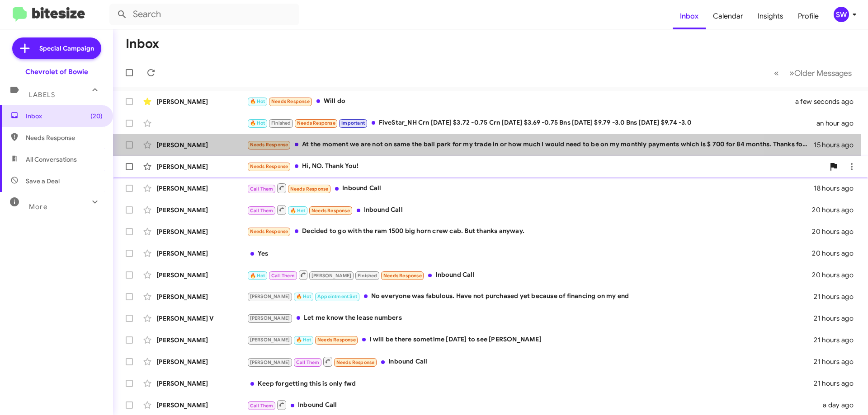 This screenshot has width=868, height=415. I want to click on div: 15 hours ago, so click(837, 145).